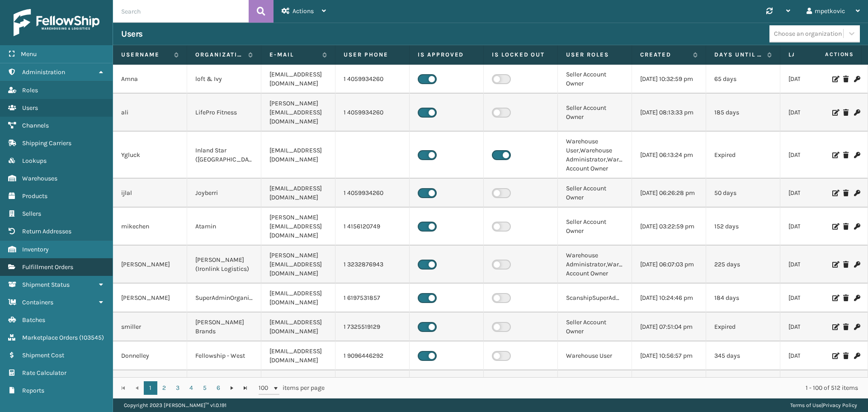  What do you see at coordinates (150, 79) in the screenshot?
I see `td: Amna` at bounding box center [150, 79].